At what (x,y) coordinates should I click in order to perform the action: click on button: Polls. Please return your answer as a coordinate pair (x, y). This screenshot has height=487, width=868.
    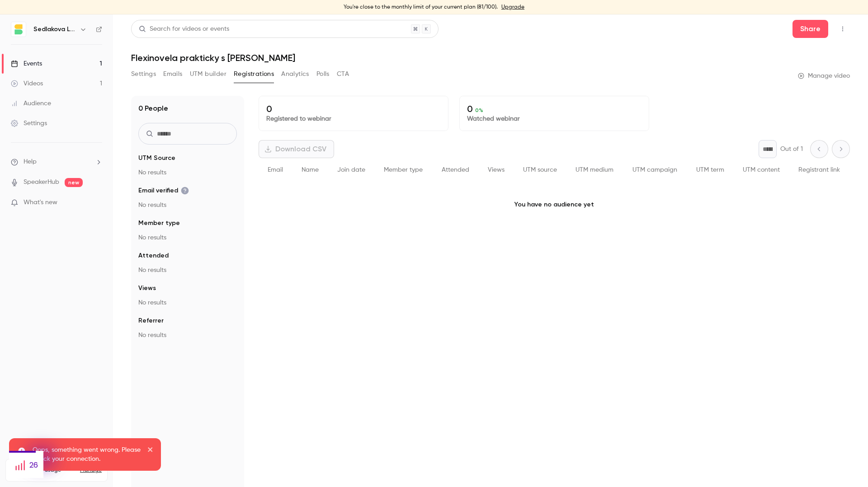
    Looking at the image, I should click on (322, 74).